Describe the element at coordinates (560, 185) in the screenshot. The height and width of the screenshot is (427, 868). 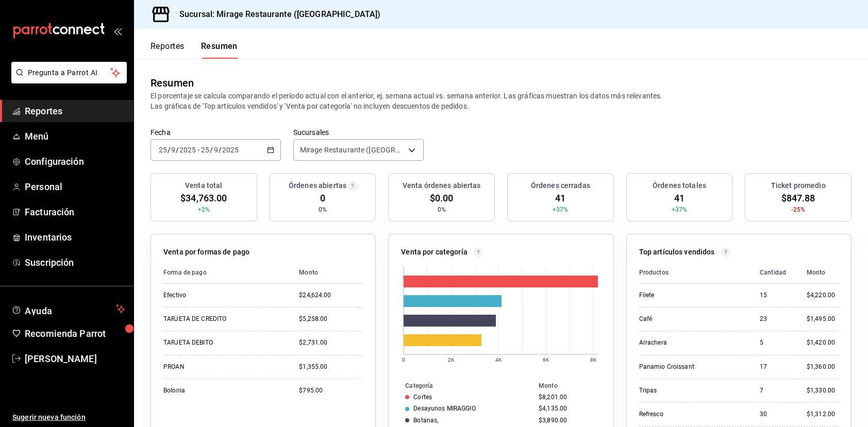
I see `h3: Órdenes cerradas` at that location.